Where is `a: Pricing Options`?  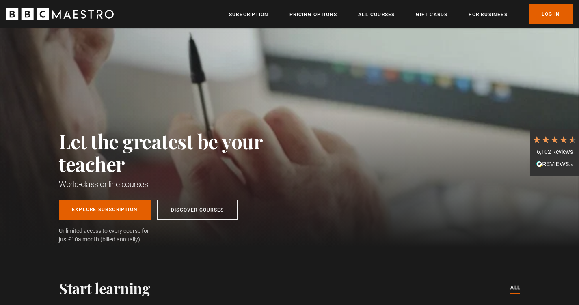 a: Pricing Options is located at coordinates (313, 15).